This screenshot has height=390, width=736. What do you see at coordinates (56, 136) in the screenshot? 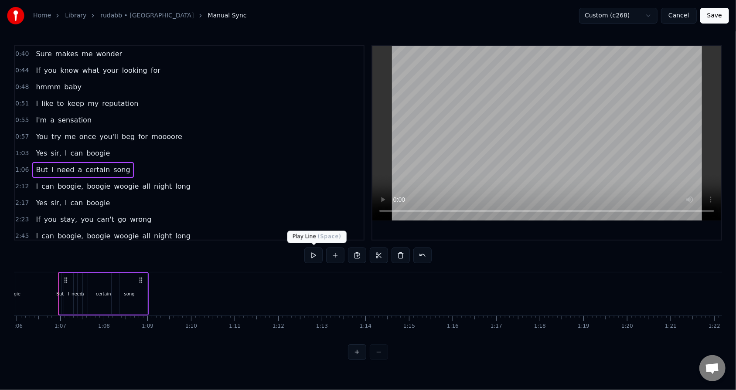
I see `span: try` at bounding box center [56, 136].